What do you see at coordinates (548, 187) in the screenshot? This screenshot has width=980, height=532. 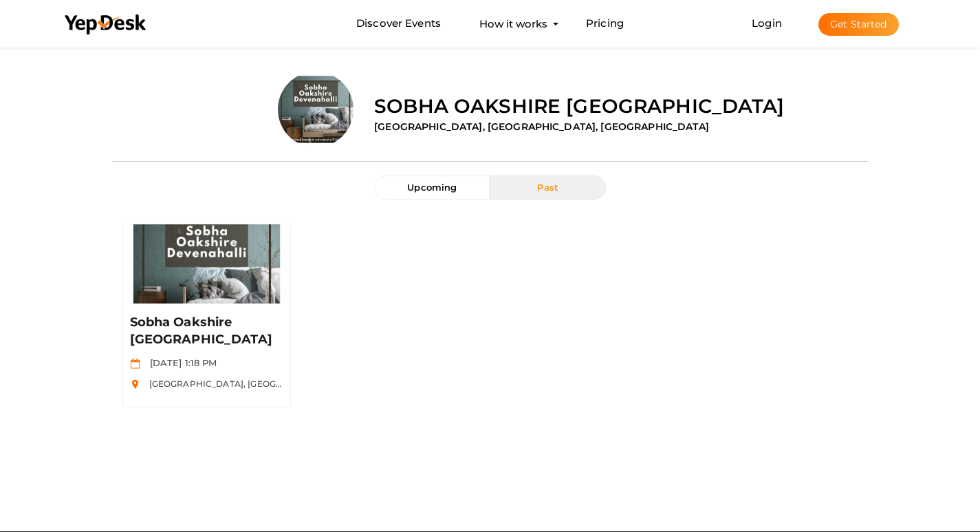 I see `button: Past` at bounding box center [548, 187].